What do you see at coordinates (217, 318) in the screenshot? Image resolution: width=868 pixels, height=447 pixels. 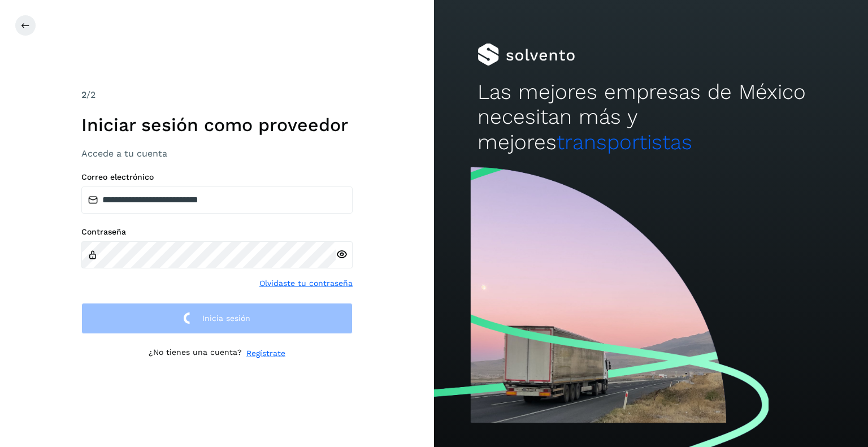 I see `button: Inicia sesión` at bounding box center [217, 318].